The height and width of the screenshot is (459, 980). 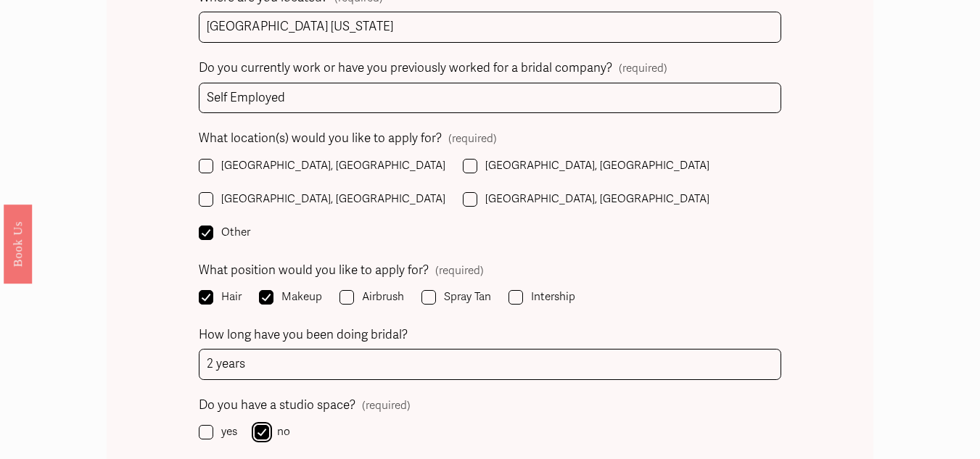 I want to click on input: no, so click(x=262, y=433).